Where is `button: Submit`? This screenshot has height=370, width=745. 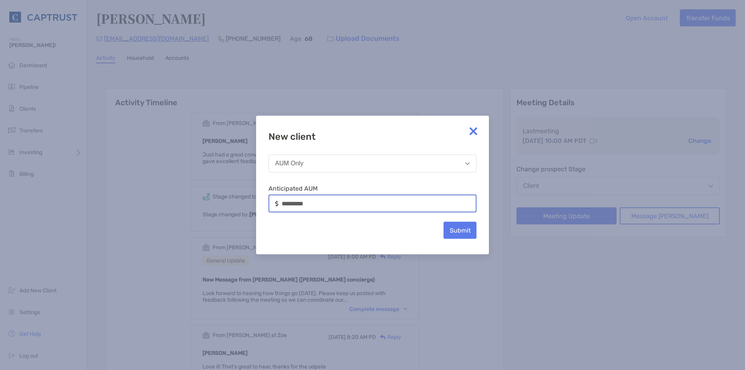
button: Submit is located at coordinates (460, 230).